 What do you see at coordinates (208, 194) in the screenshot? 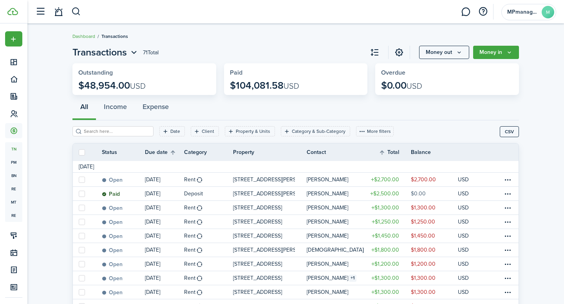
I see `a: Deposit` at bounding box center [208, 194].